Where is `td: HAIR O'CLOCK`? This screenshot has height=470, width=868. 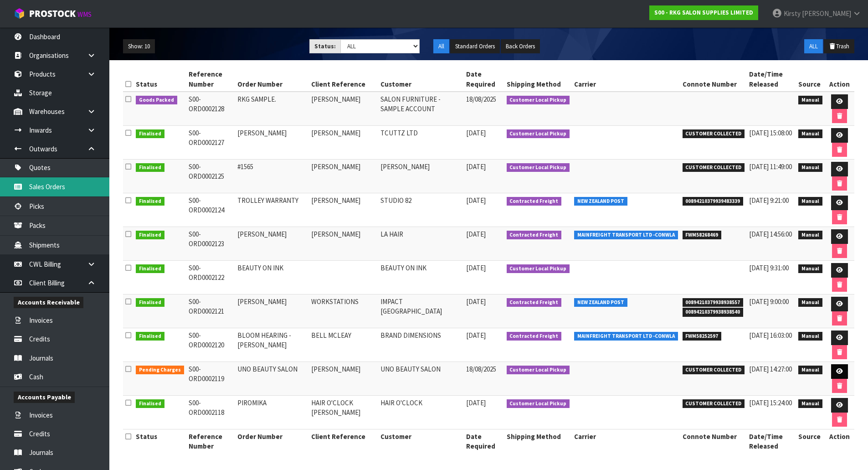 td: HAIR O'CLOCK is located at coordinates (420, 412).